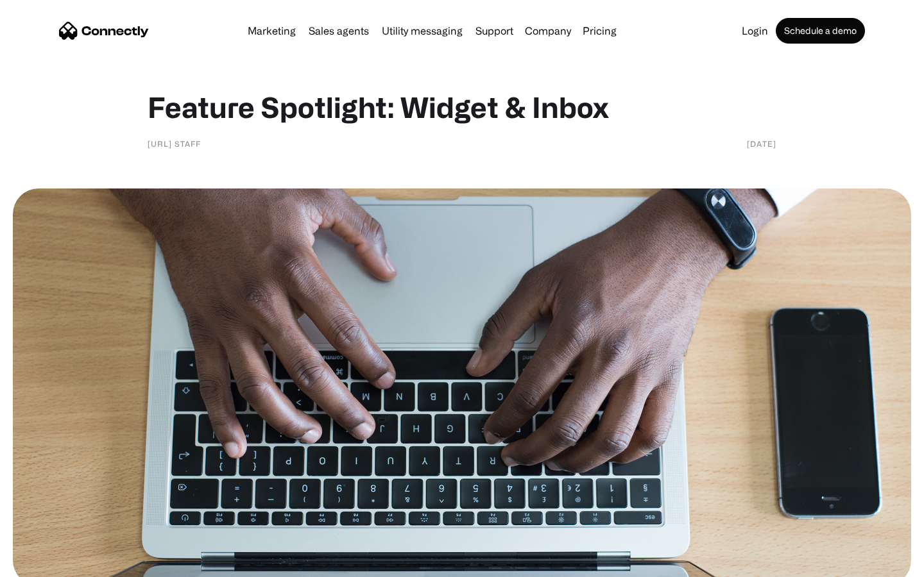  I want to click on ul: Language list, so click(51, 564).